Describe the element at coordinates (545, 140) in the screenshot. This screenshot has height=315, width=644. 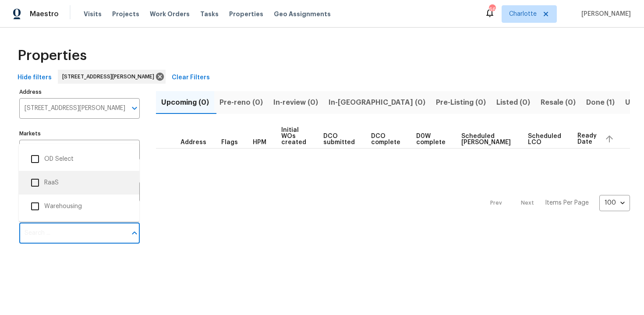
I see `span: Scheduled LCO` at that location.